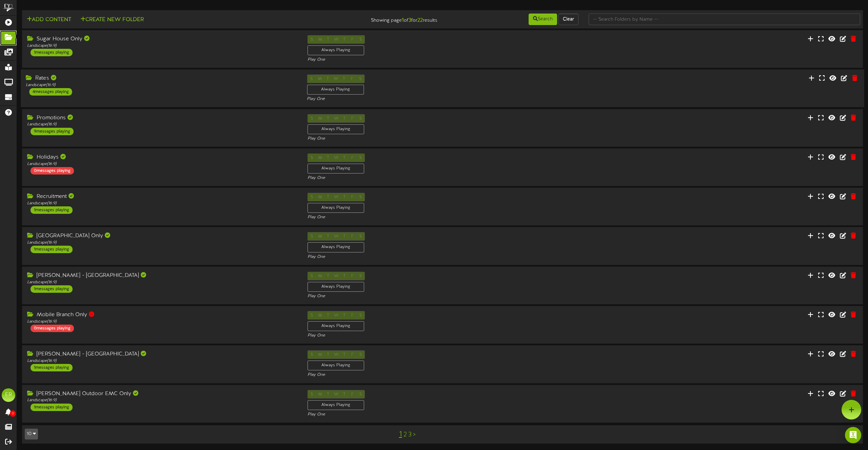 The height and width of the screenshot is (450, 868). What do you see at coordinates (410, 20) in the screenshot?
I see `strong: 3` at bounding box center [410, 20].